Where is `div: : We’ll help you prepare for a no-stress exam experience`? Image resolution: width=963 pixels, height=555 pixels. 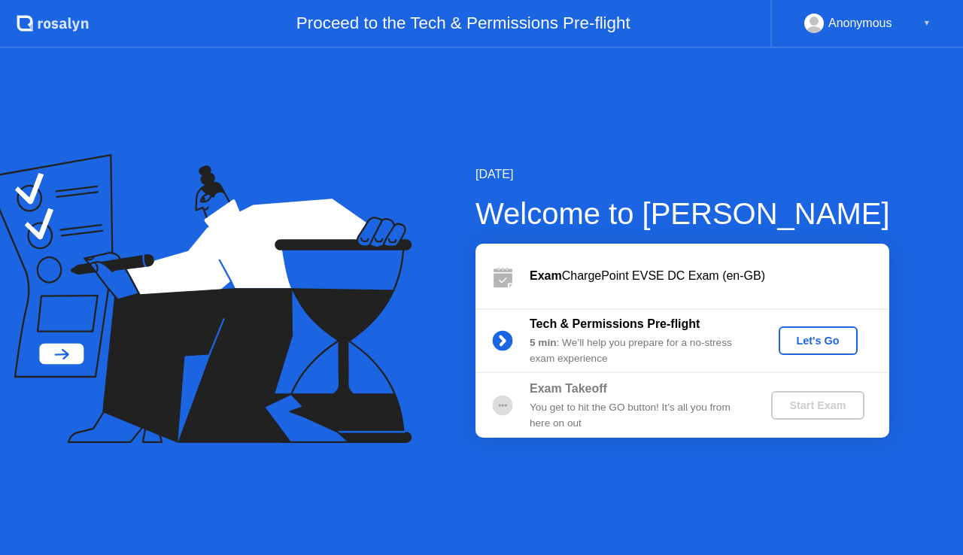
div: : We’ll help you prepare for a no-stress exam experience is located at coordinates (638, 350).